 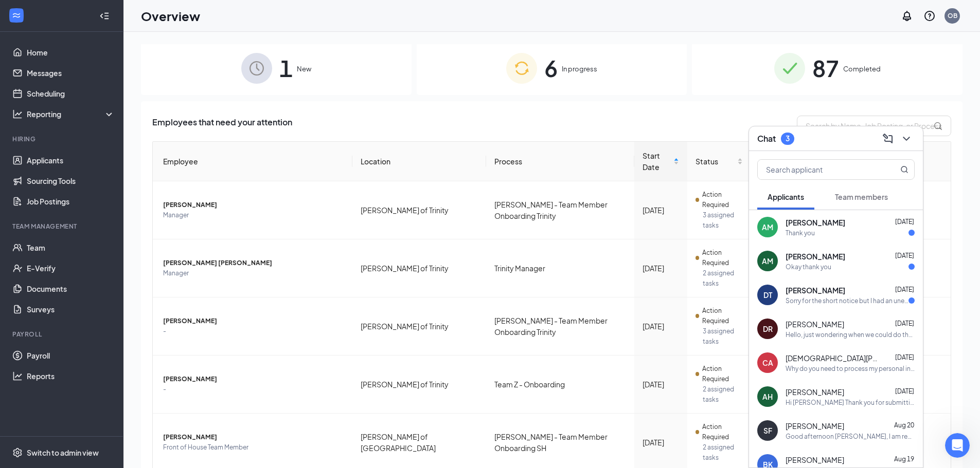 I want to click on div: Thank you, so click(x=800, y=233).